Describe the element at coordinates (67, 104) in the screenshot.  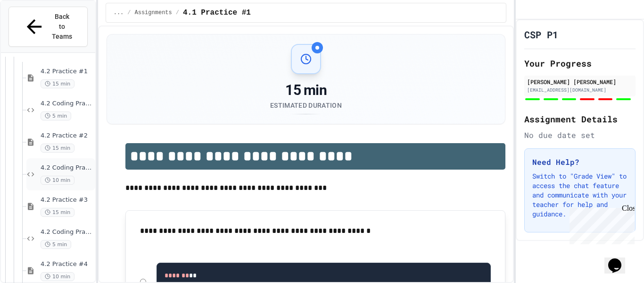
I see `span: 4.2 Coding Practice #1` at that location.